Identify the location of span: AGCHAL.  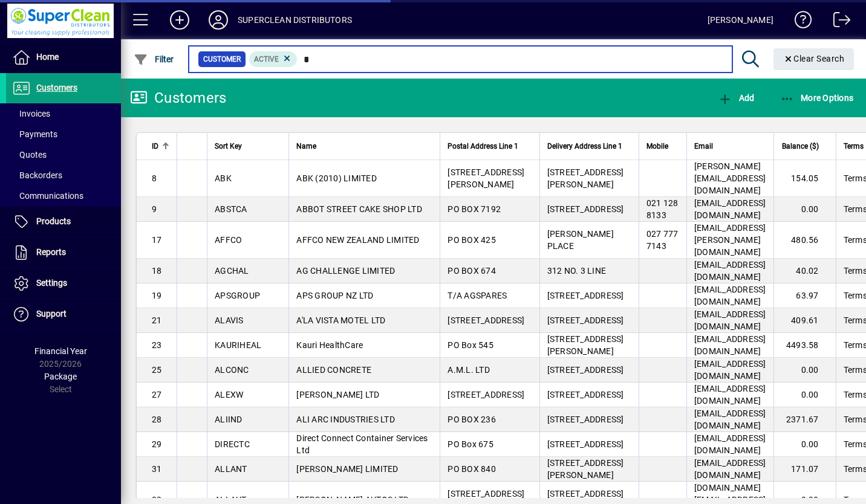
(232, 270).